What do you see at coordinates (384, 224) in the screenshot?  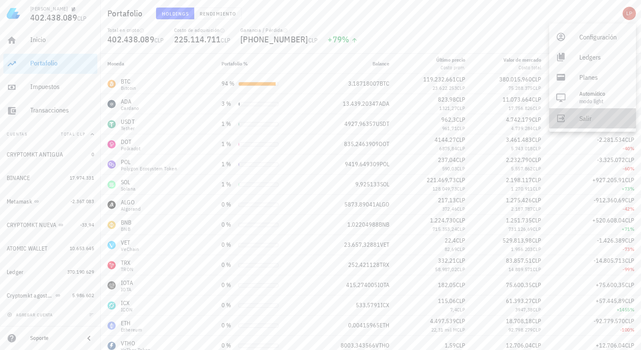 I see `span: BNB` at bounding box center [384, 224].